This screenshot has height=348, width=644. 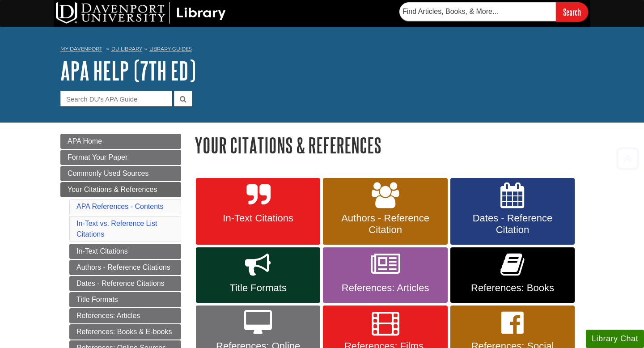 I want to click on span: APA Home, so click(x=85, y=141).